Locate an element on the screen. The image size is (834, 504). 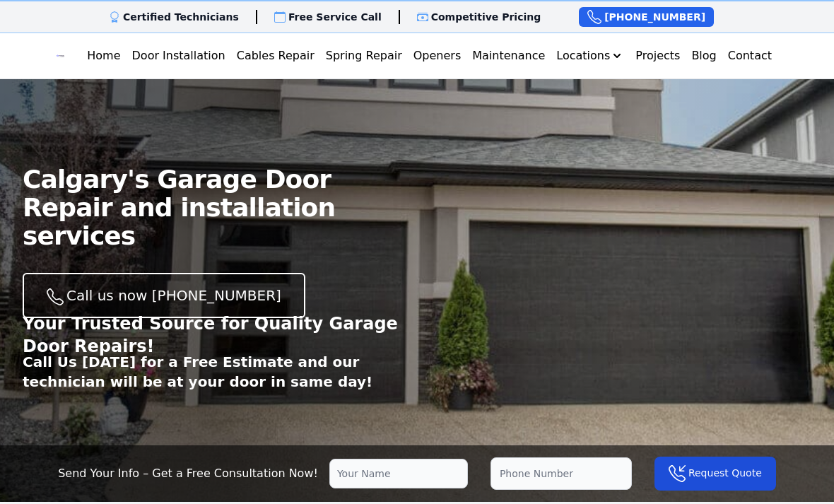
a: Contact is located at coordinates (749, 56).